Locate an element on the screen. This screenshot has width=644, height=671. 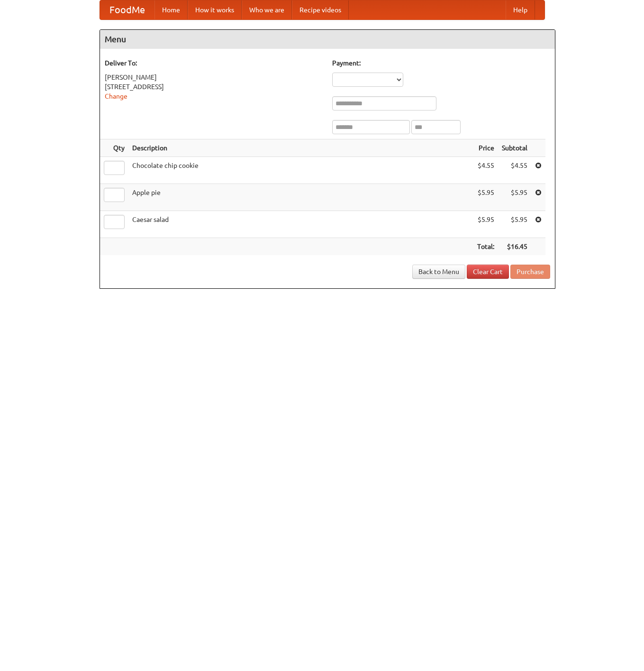
td: Apple pie is located at coordinates (301, 197).